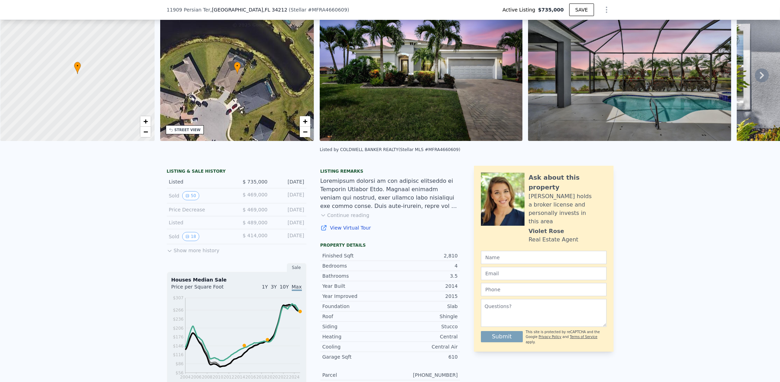 This screenshot has width=780, height=382. What do you see at coordinates (178, 298) in the screenshot?
I see `tspan: $307` at bounding box center [178, 298].